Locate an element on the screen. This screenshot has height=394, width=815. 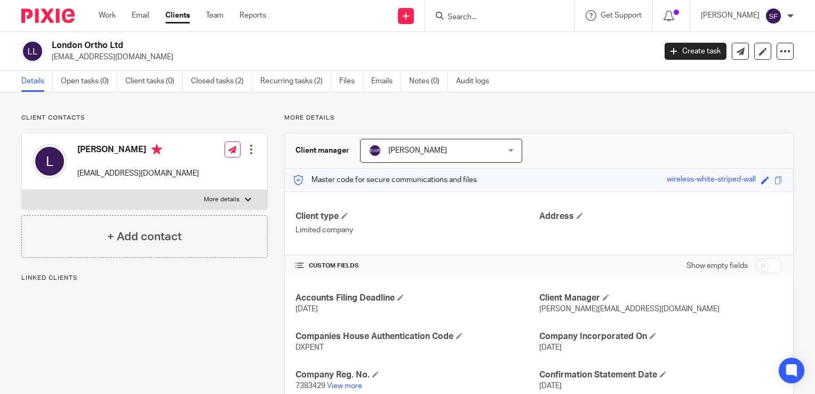
h4: + Add contact is located at coordinates (145, 236).